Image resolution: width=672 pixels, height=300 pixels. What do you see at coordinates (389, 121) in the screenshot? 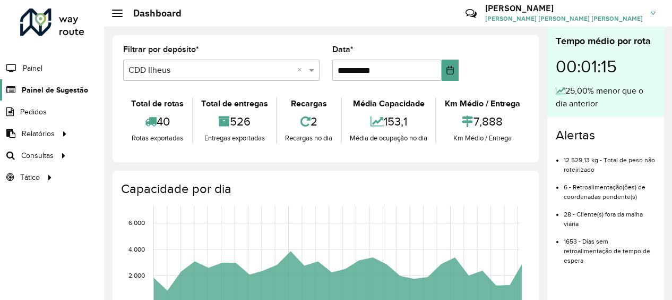
I see `div: 153,1` at bounding box center [389, 121].